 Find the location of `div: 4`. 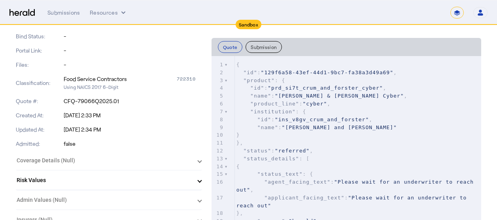

div: 4 is located at coordinates (218, 88).